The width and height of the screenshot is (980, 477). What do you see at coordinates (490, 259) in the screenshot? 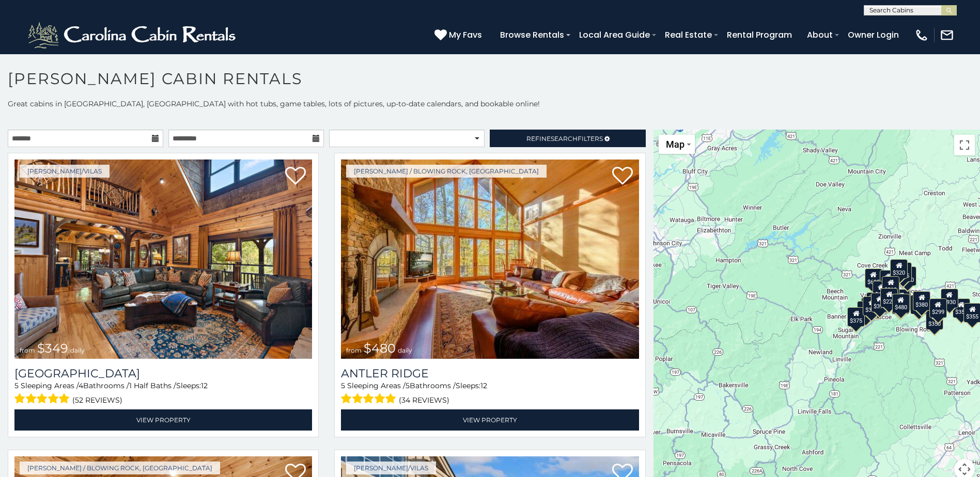
I see `img: Antler Ridge` at bounding box center [490, 259].